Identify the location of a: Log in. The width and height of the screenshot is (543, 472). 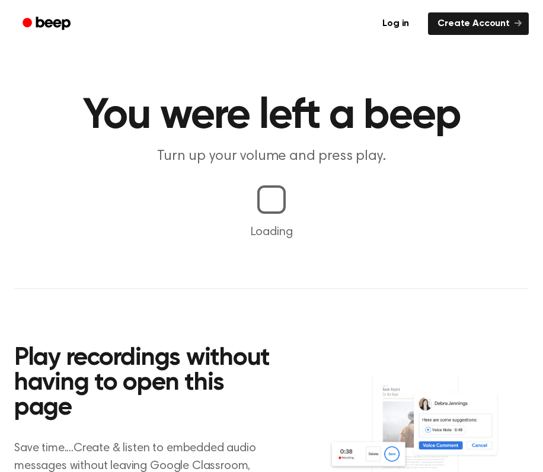
(395, 24).